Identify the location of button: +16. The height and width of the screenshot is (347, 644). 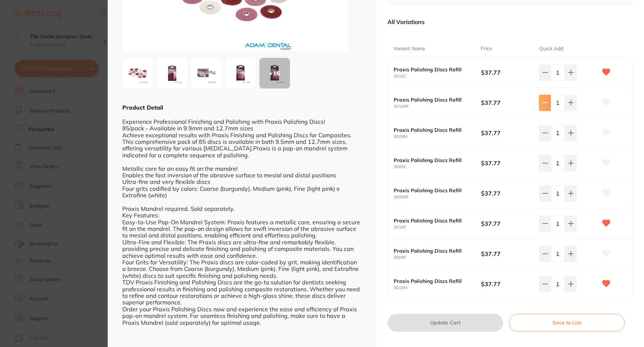
(275, 74).